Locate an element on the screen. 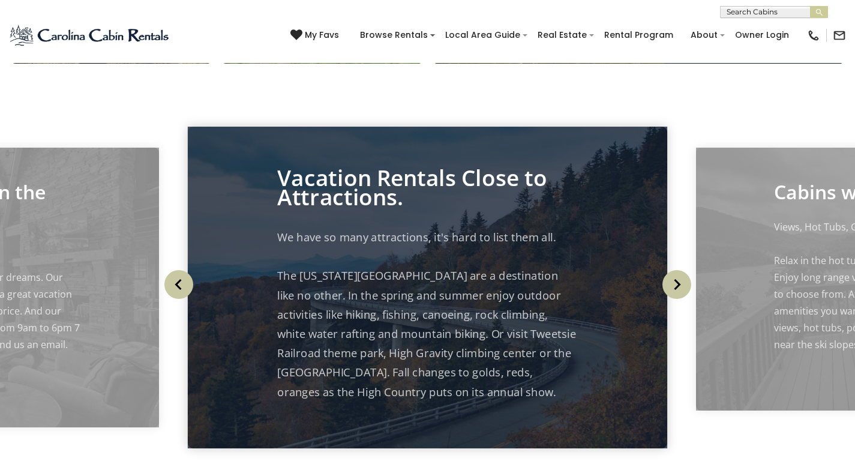 Image resolution: width=855 pixels, height=464 pixels. a: Local Area Guide is located at coordinates (482, 35).